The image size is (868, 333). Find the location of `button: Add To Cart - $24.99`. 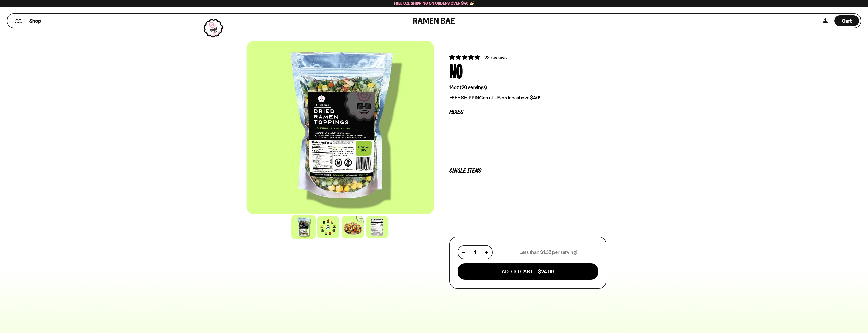

button: Add To Cart - $24.99 is located at coordinates (528, 272).